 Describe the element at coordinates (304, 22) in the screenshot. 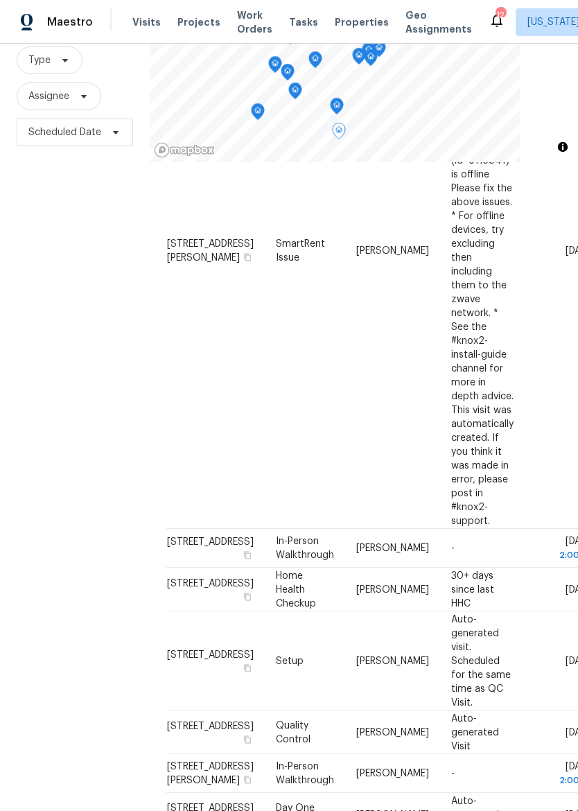

I see `span: Tasks` at that location.